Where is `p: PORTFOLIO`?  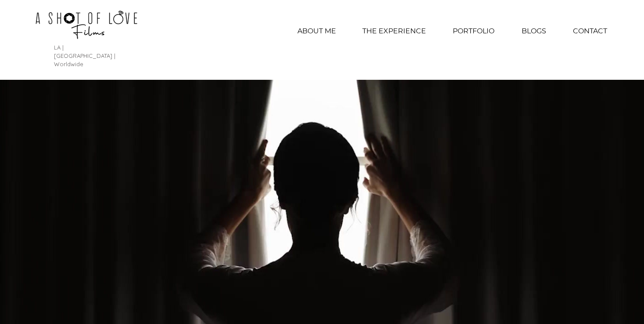 p: PORTFOLIO is located at coordinates (473, 31).